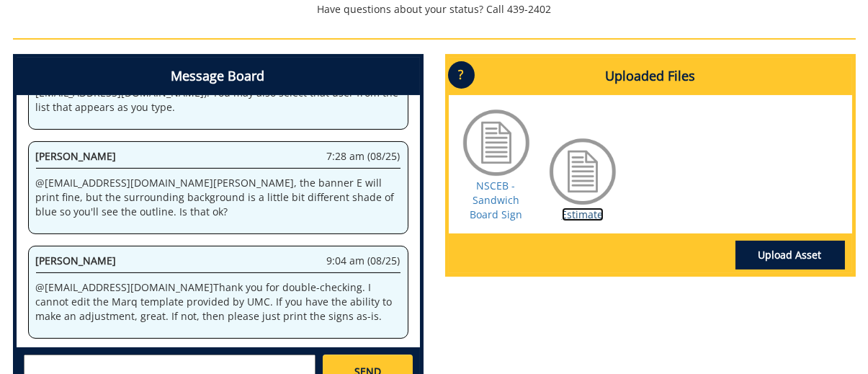  I want to click on a: NSCEB - Sandwich Board Sign, so click(496, 200).